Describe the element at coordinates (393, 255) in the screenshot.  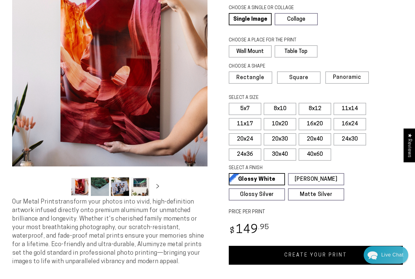
I see `div: Contact Us Directly` at that location.